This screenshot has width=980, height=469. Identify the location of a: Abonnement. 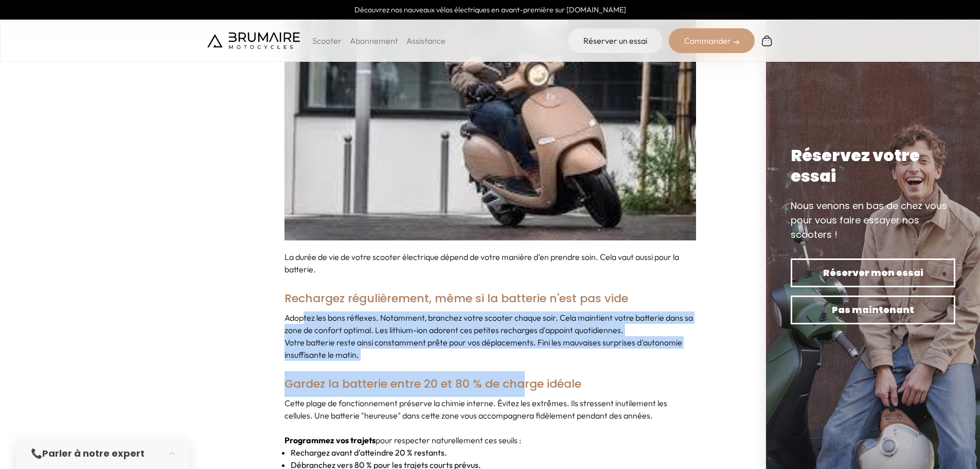
(374, 41).